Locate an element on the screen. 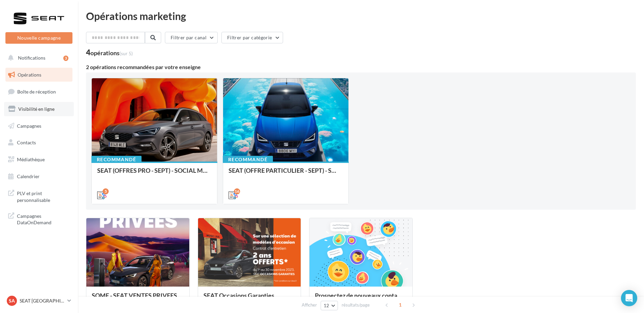 This screenshot has width=644, height=313. span: SA is located at coordinates (12, 301).